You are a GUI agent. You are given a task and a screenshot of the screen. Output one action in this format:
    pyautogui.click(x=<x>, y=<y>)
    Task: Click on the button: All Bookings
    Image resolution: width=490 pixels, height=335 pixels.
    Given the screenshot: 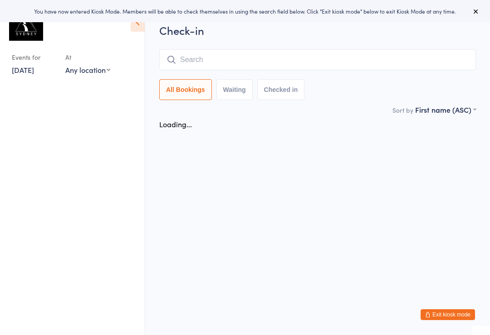 What is the action you would take?
    pyautogui.click(x=185, y=90)
    